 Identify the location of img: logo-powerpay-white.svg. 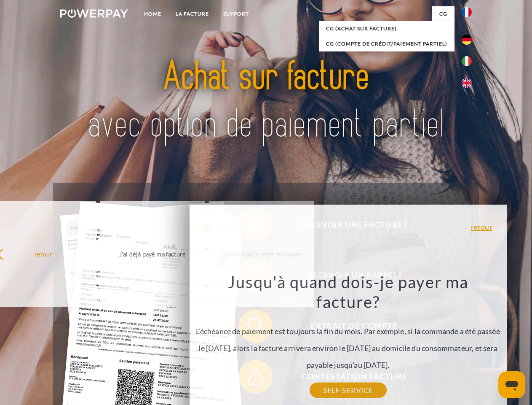
(94, 13).